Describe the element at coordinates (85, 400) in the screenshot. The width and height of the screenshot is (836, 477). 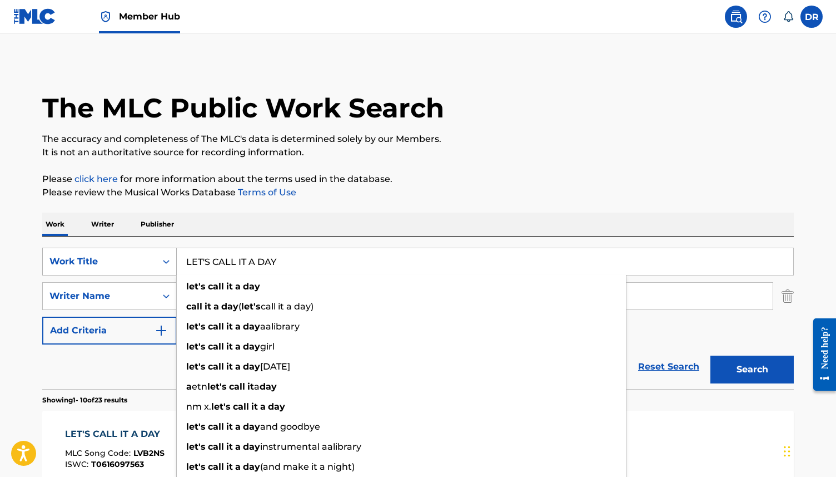
I see `p: Showing 1 - 10 of 23 results` at that location.